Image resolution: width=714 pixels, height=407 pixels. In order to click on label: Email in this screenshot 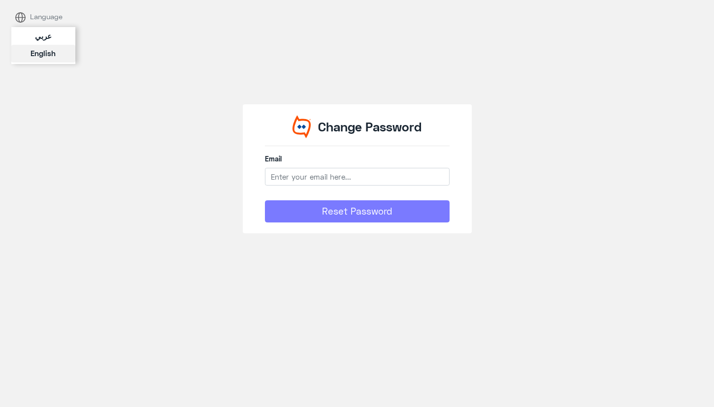, I will do `click(273, 159)`.